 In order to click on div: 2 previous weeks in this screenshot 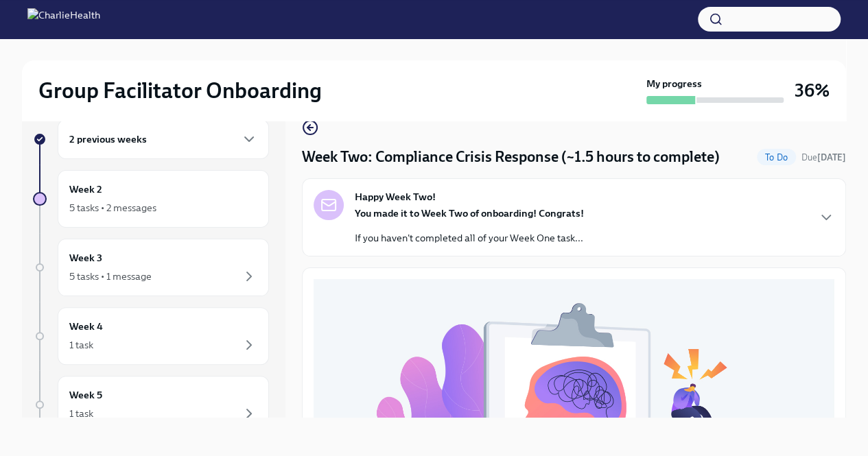, I will do `click(163, 139)`.